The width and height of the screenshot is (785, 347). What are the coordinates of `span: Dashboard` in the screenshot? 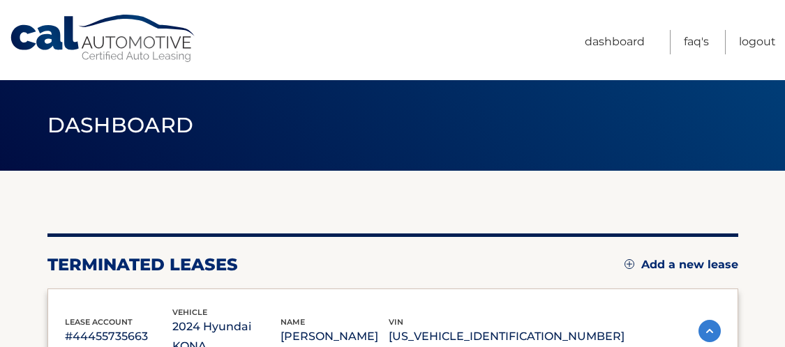 It's located at (121, 125).